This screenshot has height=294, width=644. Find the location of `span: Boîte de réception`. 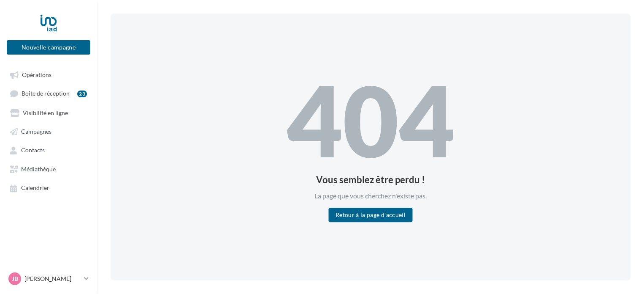

span: Boîte de réception is located at coordinates (46, 93).